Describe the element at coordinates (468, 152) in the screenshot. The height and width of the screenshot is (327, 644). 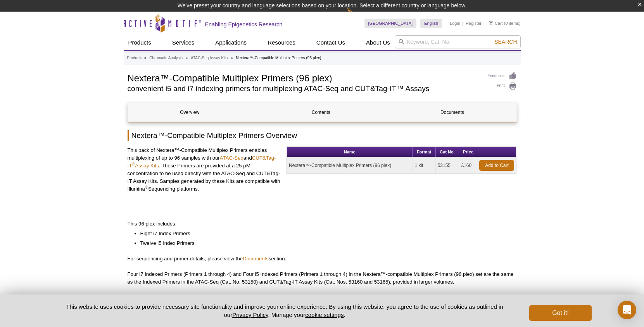
I see `th: Price` at that location.